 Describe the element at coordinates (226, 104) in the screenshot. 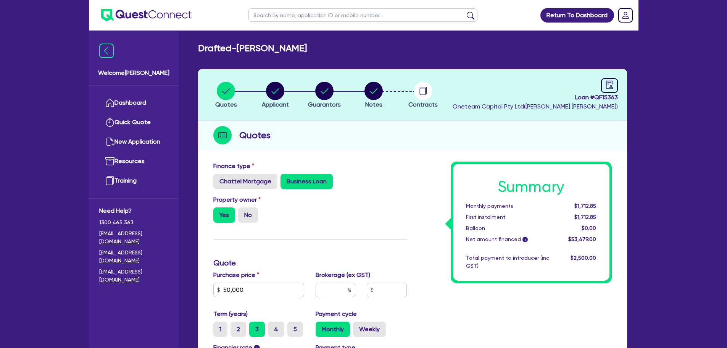

I see `span: Quotes` at that location.